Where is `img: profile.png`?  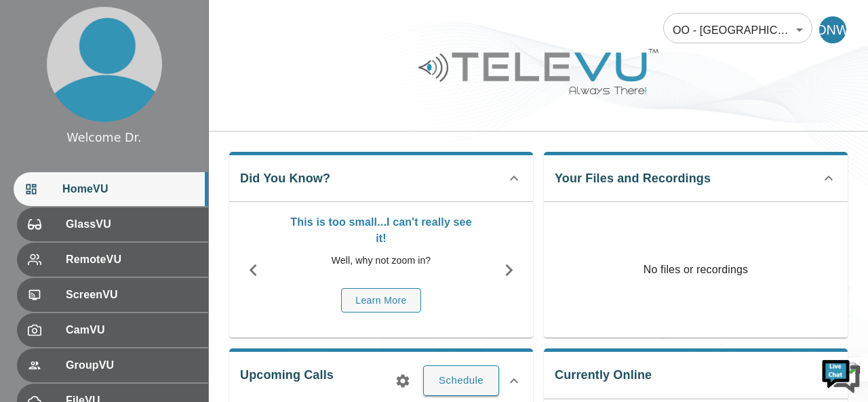
img: profile.png is located at coordinates (104, 64).